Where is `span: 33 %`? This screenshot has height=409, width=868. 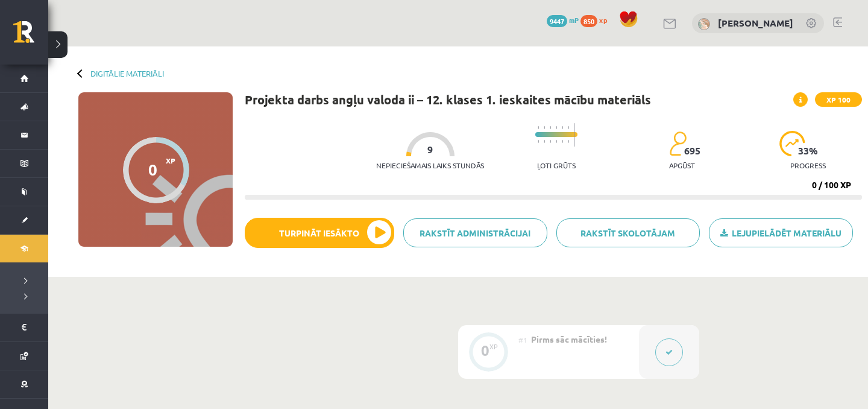
span: 33 % is located at coordinates (808, 150).